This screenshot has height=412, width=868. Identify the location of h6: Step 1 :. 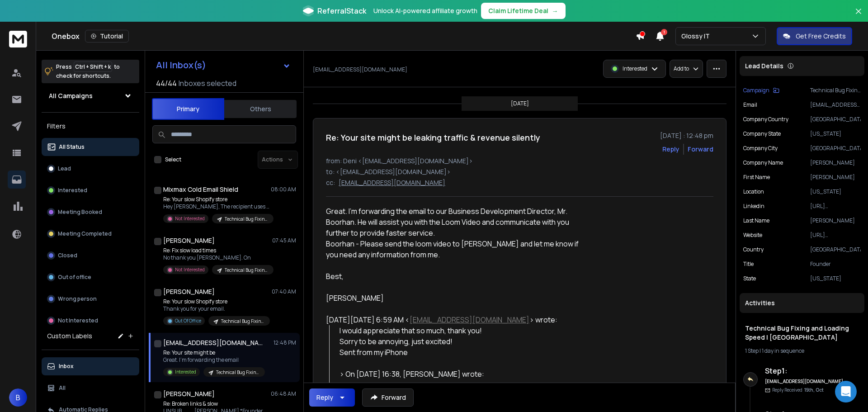
(804, 371).